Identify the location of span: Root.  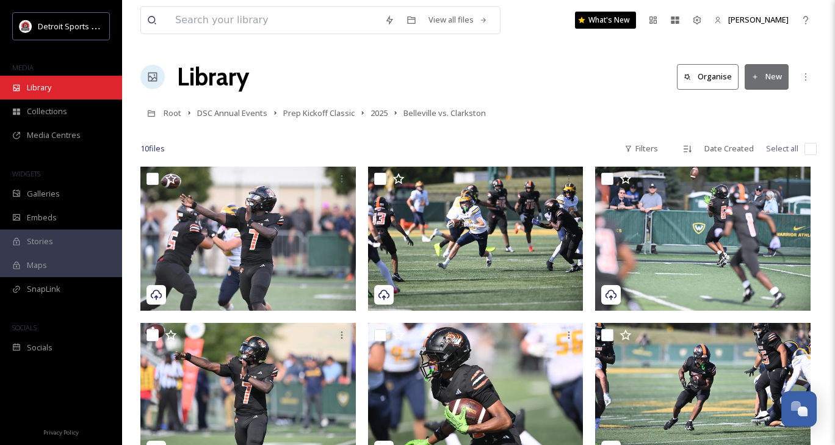
(172, 113).